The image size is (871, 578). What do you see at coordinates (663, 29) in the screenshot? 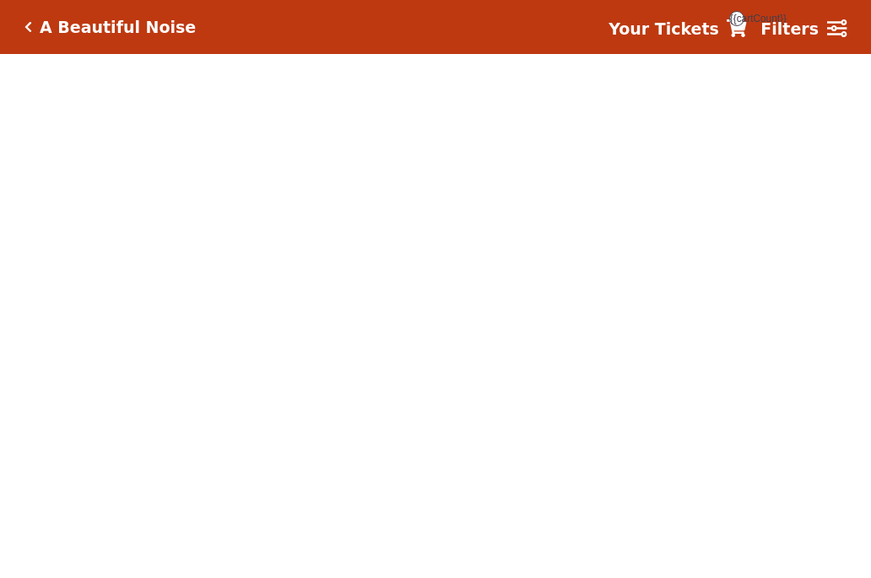
I see `strong: Your Tickets` at bounding box center [663, 29].